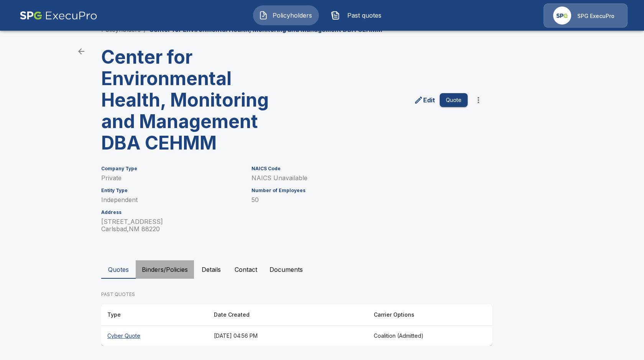  What do you see at coordinates (596, 16) in the screenshot?
I see `p: SPG ExecuPro` at bounding box center [596, 16].